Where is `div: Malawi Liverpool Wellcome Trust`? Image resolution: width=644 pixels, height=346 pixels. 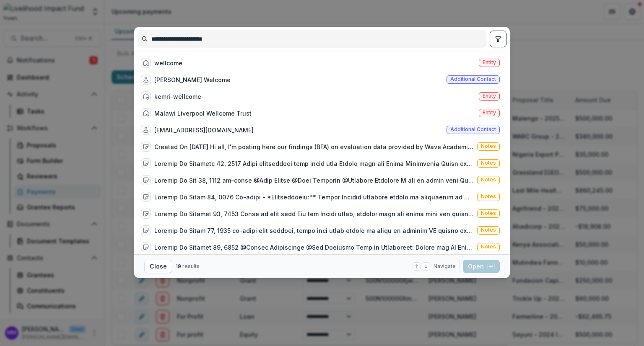
div: Malawi Liverpool Wellcome Trust is located at coordinates (203, 113).